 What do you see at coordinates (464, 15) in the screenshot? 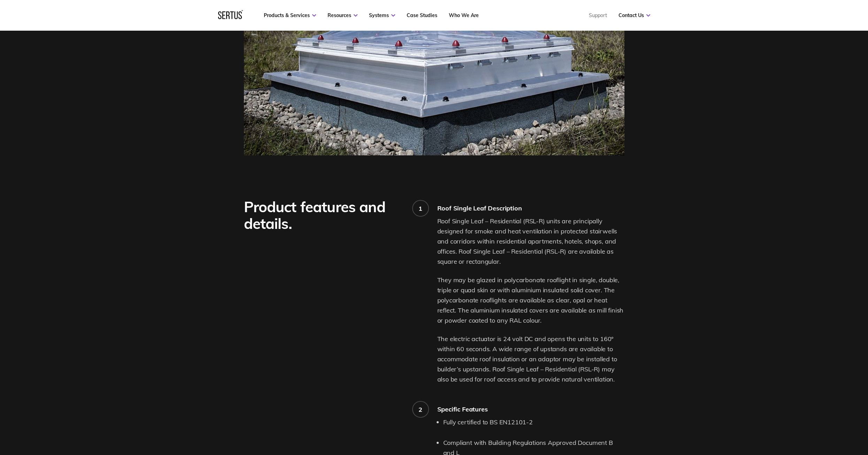
I see `a: Who We Are` at bounding box center [464, 15].